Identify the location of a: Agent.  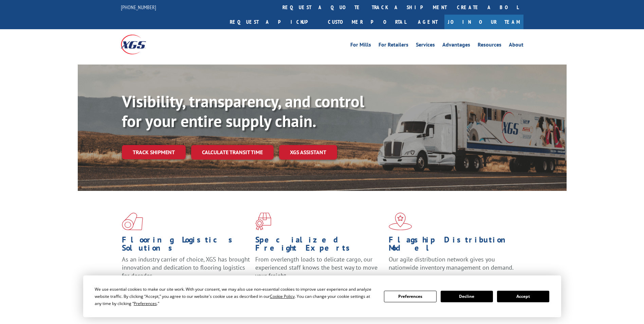
(428, 22).